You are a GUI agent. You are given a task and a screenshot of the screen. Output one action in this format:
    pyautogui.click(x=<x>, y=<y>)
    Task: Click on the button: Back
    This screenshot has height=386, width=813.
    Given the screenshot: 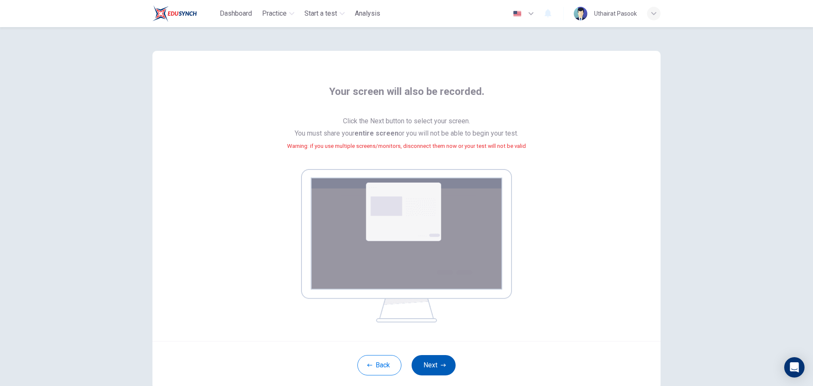 What is the action you would take?
    pyautogui.click(x=380, y=365)
    